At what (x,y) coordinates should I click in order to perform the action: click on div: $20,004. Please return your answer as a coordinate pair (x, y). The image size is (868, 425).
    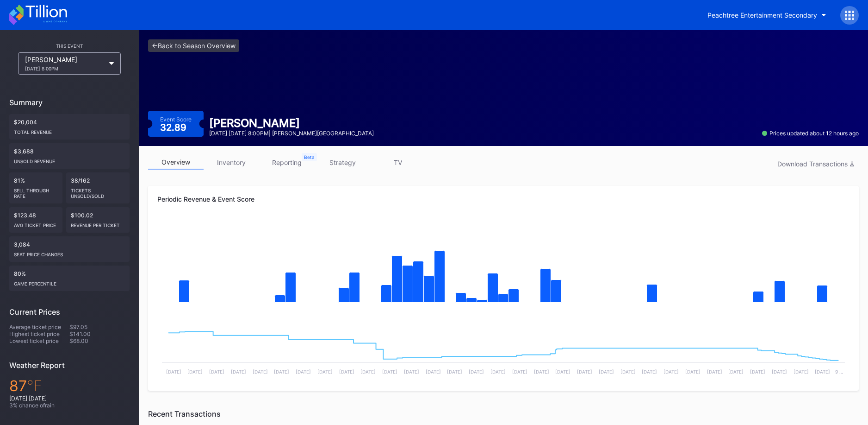
    Looking at the image, I should click on (70, 126).